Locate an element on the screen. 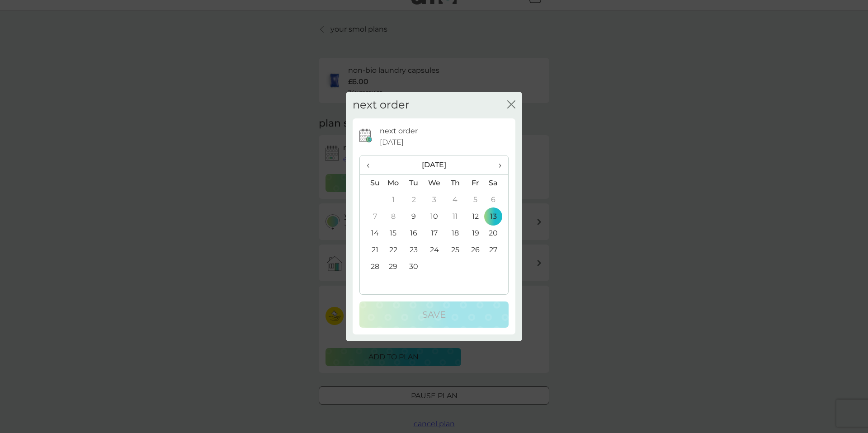 This screenshot has width=868, height=433. td: 1 is located at coordinates (393, 200).